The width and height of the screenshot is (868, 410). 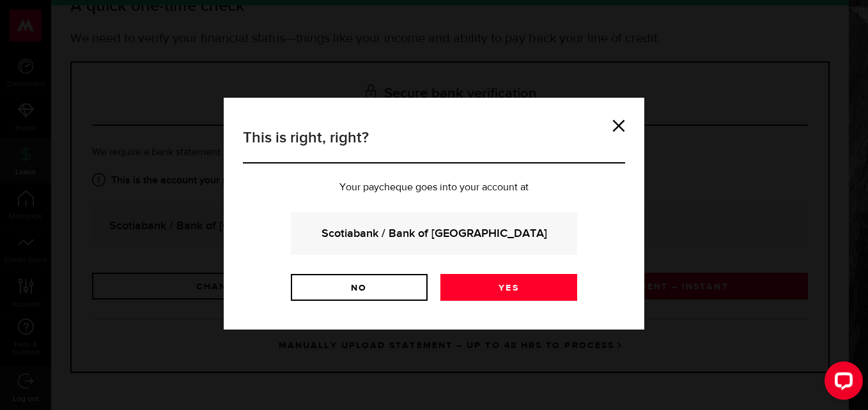 I want to click on h3: This is right, right?, so click(x=434, y=145).